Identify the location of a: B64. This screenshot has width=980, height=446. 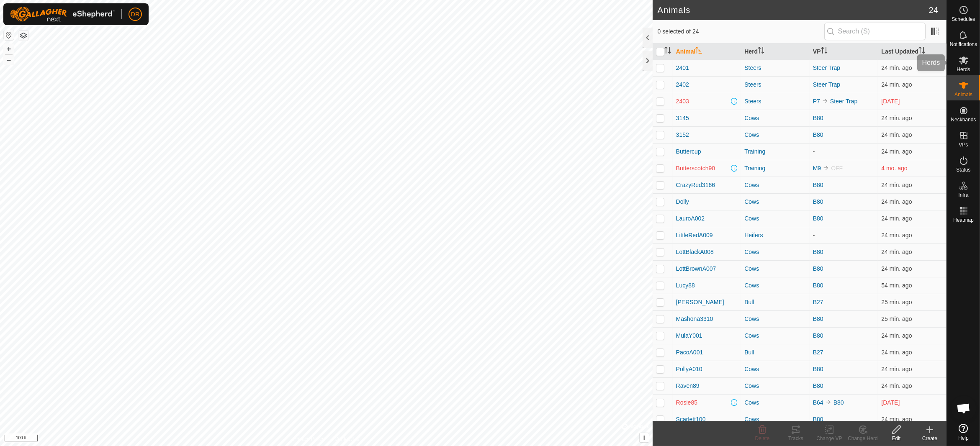
(818, 403).